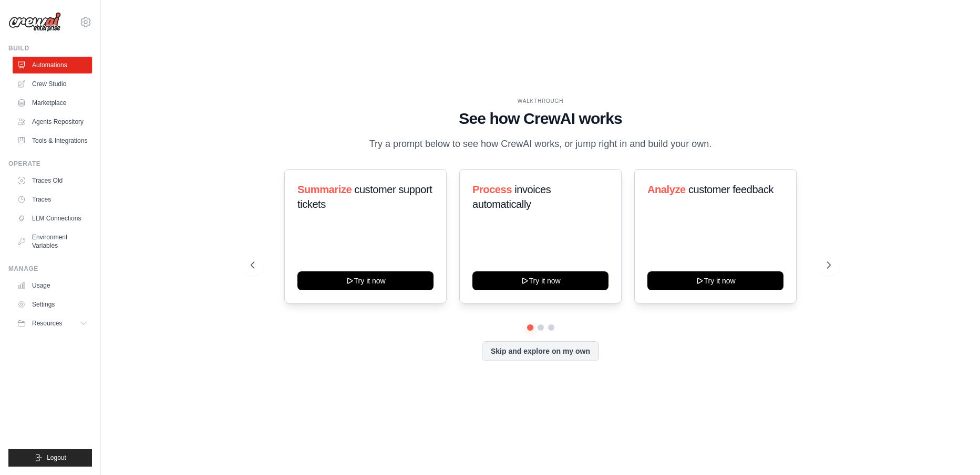 This screenshot has height=475, width=980. I want to click on a: Traces Old, so click(52, 180).